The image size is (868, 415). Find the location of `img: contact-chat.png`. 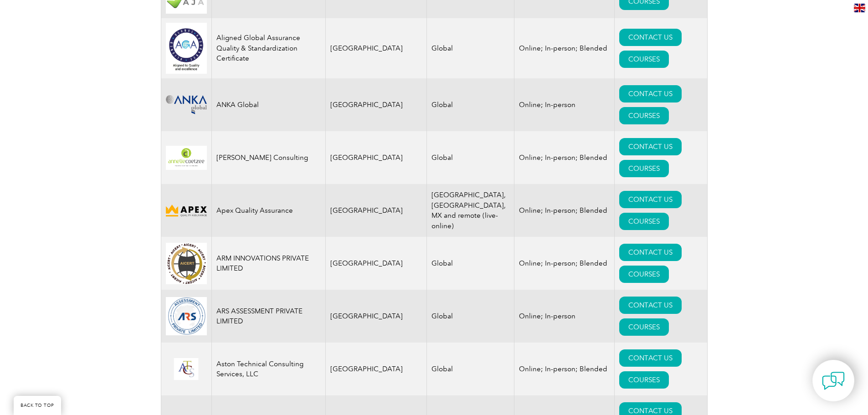

img: contact-chat.png is located at coordinates (833, 381).